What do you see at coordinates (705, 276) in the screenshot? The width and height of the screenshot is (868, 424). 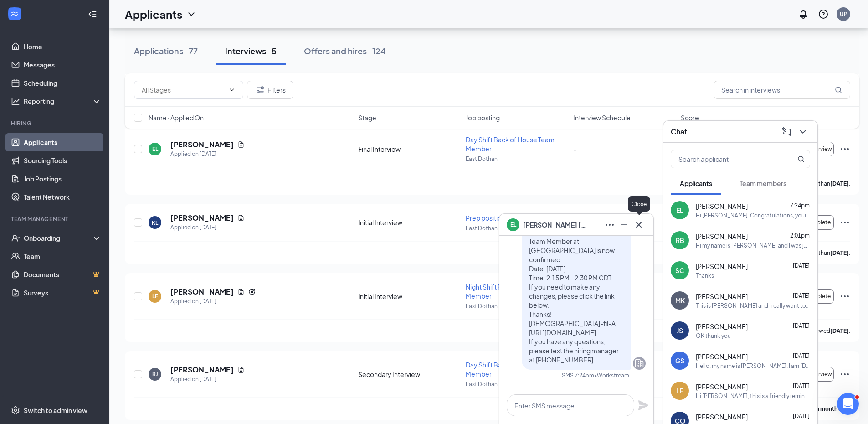 I see `div: Thanks` at bounding box center [705, 276].